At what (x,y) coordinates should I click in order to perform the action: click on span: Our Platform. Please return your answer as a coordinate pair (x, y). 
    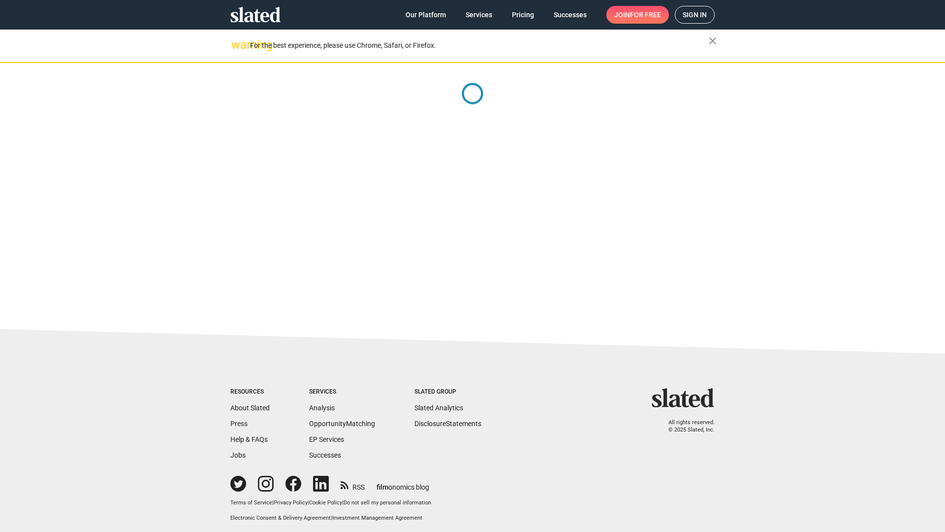
    Looking at the image, I should click on (426, 15).